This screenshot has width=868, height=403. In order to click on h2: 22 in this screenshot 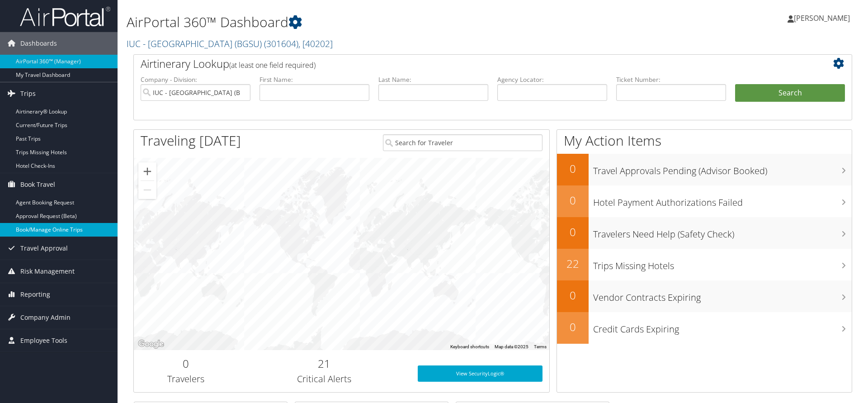, I will do `click(573, 264)`.